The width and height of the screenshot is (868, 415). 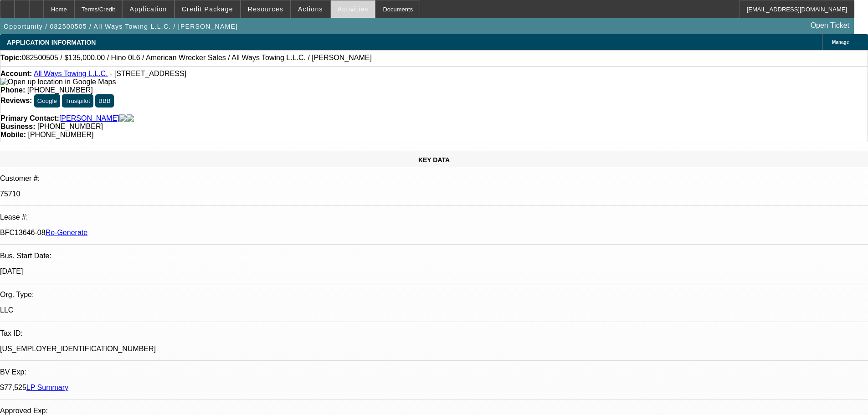 I want to click on span: KEY DATA, so click(x=434, y=160).